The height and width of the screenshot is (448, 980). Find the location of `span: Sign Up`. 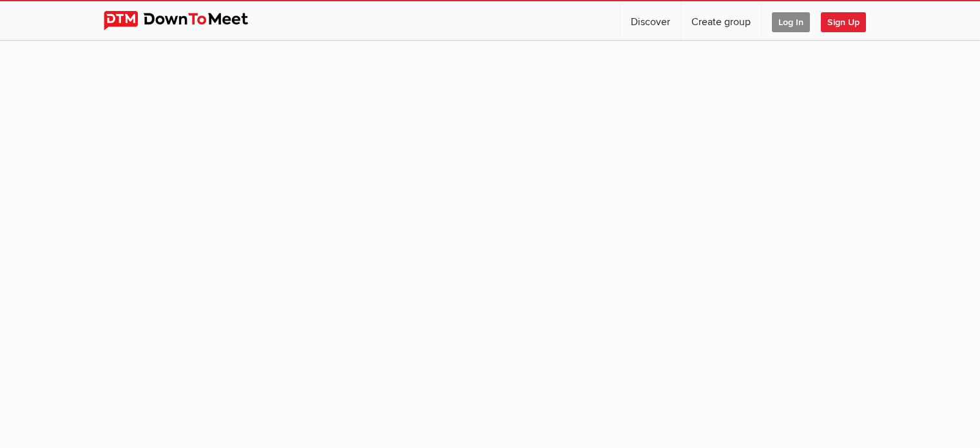

span: Sign Up is located at coordinates (844, 22).